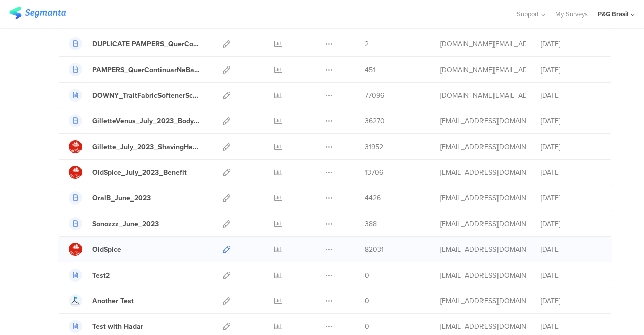 The height and width of the screenshot is (335, 644). I want to click on a: Test2, so click(89, 275).